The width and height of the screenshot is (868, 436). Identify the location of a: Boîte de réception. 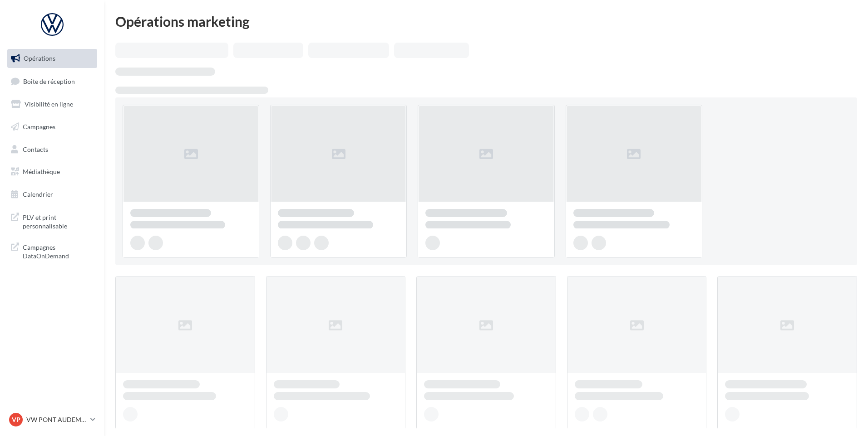
(52, 81).